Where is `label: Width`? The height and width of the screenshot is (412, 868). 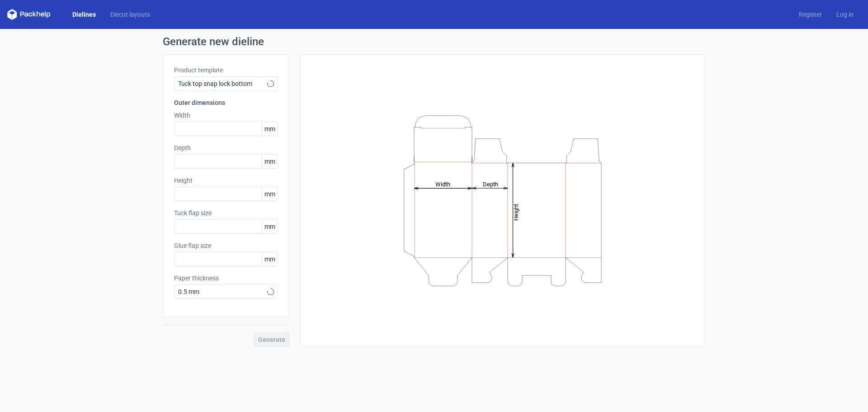 label: Width is located at coordinates (226, 115).